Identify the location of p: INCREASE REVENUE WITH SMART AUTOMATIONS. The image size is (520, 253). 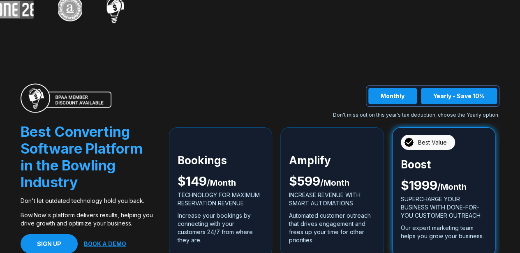
(332, 199).